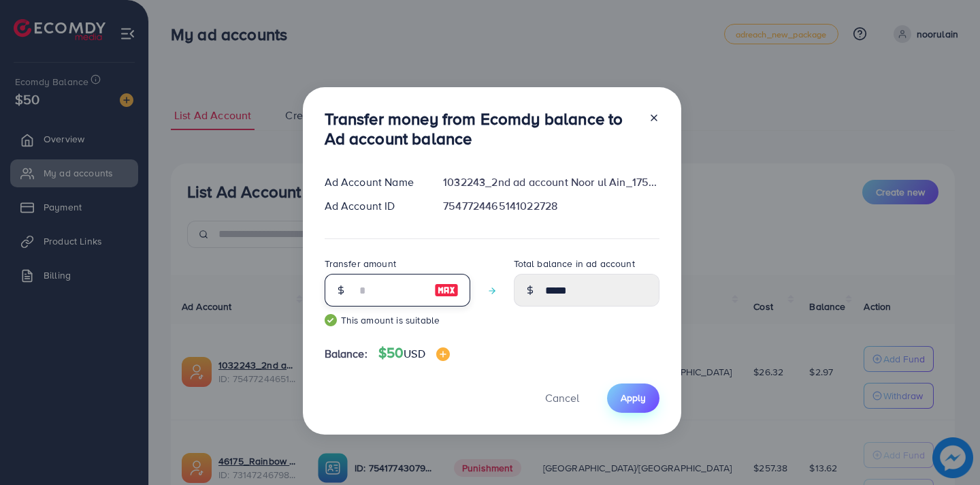  I want to click on div: Ad Account ID, so click(373, 206).